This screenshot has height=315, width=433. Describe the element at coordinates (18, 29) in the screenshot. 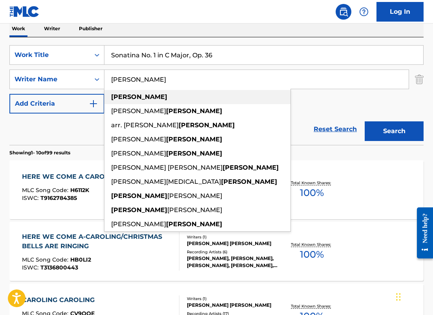

I see `p: Work` at that location.